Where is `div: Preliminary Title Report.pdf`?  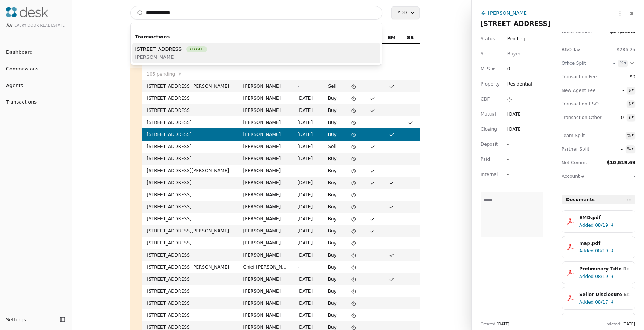
div: Preliminary Title Report.pdf is located at coordinates (604, 269).